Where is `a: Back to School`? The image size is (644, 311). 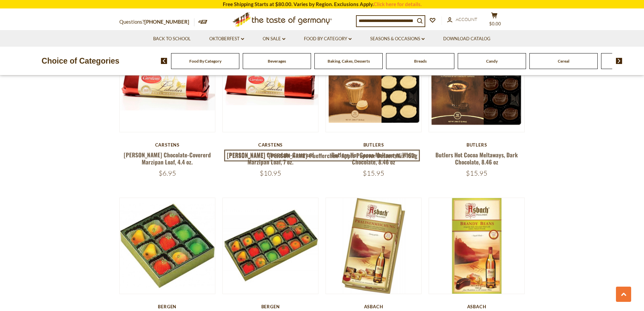
a: Back to School is located at coordinates (172, 39).